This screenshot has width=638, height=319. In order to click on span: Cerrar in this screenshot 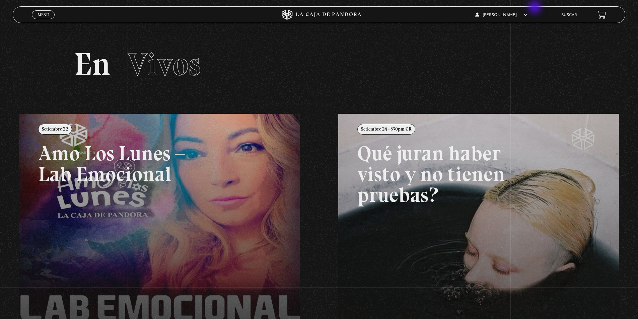, I will do `click(43, 21)`.